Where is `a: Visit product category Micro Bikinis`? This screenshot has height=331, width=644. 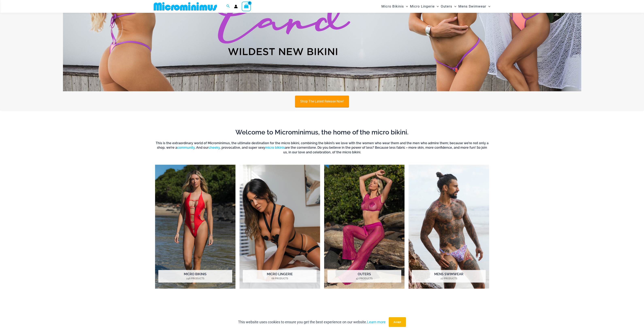
a: Visit product category Micro Bikinis is located at coordinates (196, 226).